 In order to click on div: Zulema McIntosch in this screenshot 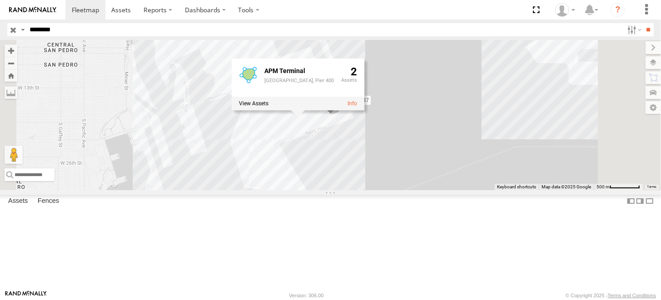, I will do `click(565, 10)`.